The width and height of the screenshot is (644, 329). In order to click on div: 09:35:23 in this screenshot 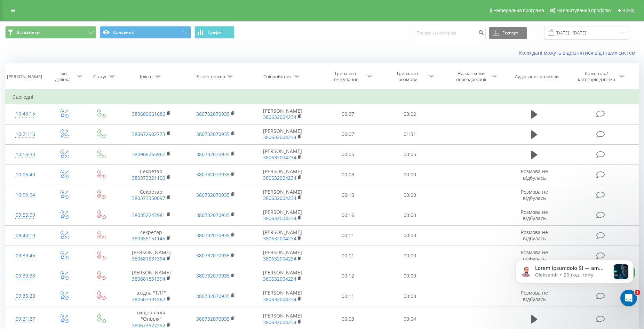, I will do `click(25, 296)`.